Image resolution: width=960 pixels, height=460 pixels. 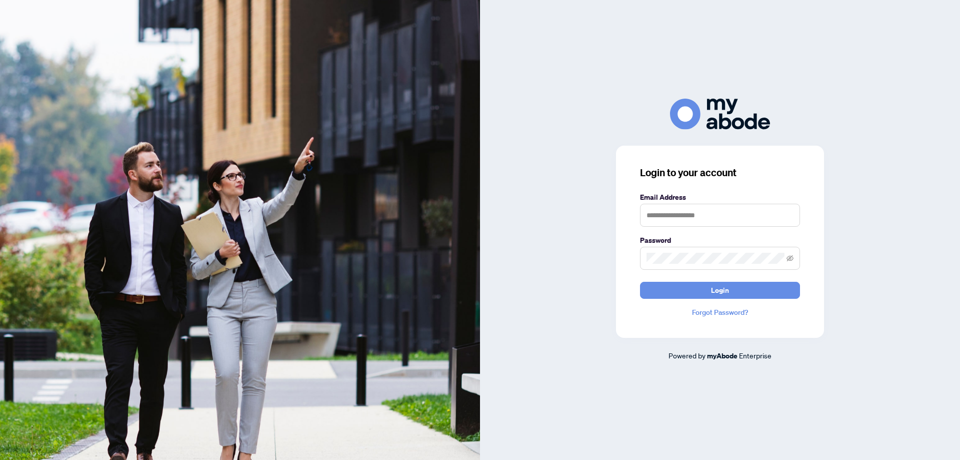 What do you see at coordinates (720, 290) in the screenshot?
I see `span: Login` at bounding box center [720, 290].